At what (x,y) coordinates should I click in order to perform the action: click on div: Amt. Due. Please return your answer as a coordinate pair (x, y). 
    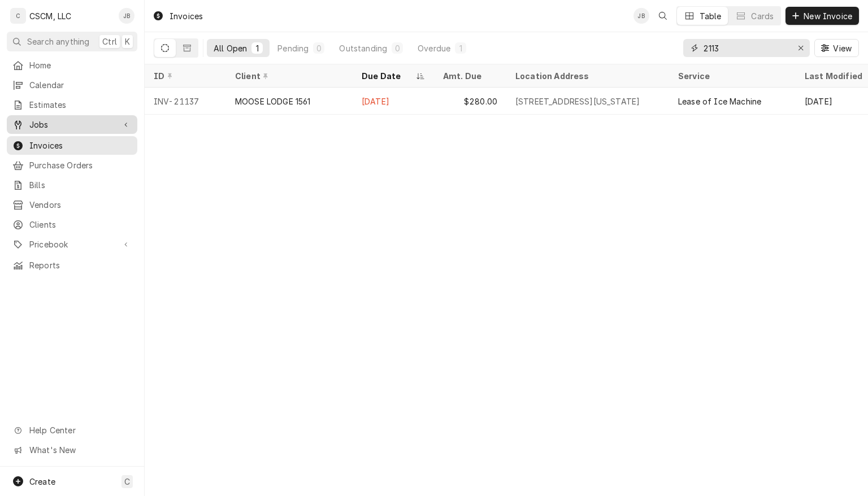
    Looking at the image, I should click on (469, 76).